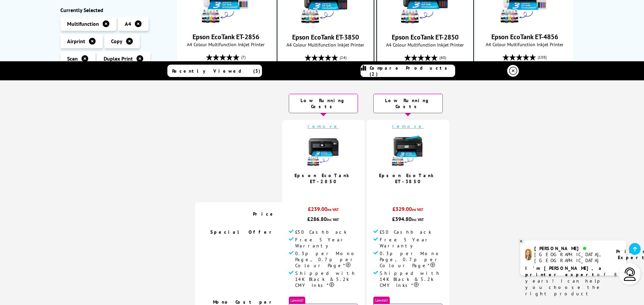 The height and width of the screenshot is (305, 644). I want to click on img: epson-et-2850-ink-included-new-small.jpg, so click(323, 151).